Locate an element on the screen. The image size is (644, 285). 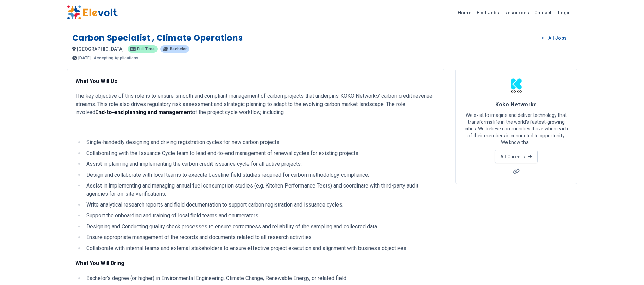
li: Write analytical research reports and field documentation to support carbon registration and issu... is located at coordinates (260, 205).